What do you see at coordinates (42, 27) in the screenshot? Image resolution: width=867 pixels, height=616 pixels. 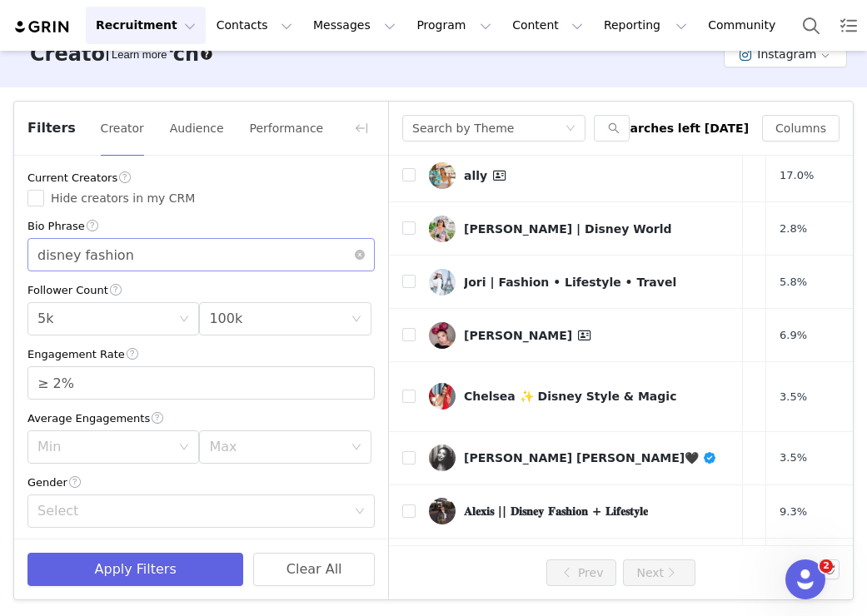 I see `a: grin logo` at bounding box center [42, 27].